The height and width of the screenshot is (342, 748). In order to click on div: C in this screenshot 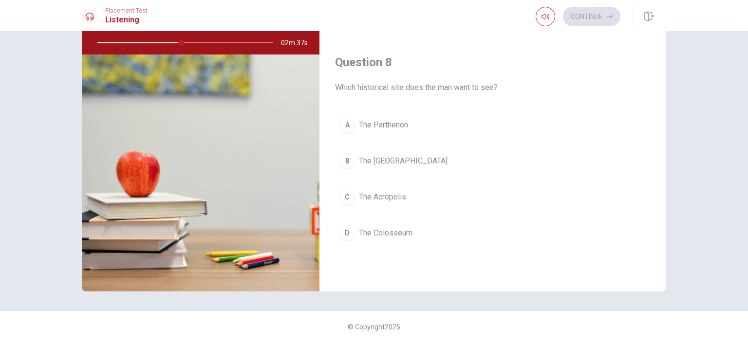, I will do `click(347, 197)`.